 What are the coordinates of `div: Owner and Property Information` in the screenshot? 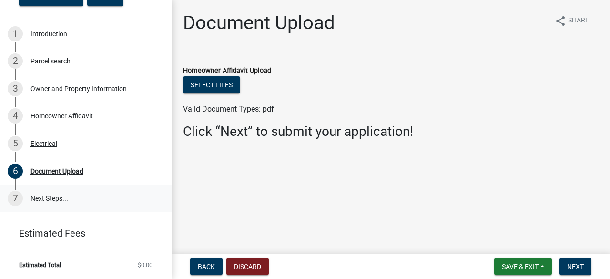 It's located at (79, 89).